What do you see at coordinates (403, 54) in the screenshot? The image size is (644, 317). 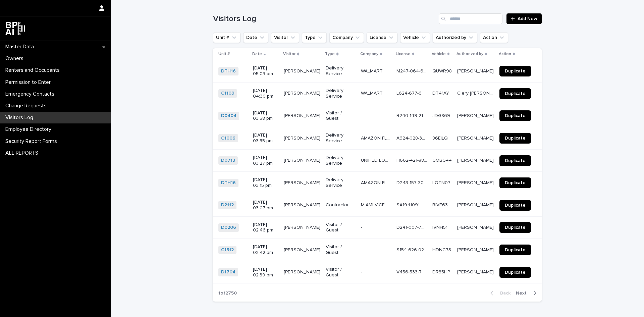 I see `p: License` at bounding box center [403, 54].